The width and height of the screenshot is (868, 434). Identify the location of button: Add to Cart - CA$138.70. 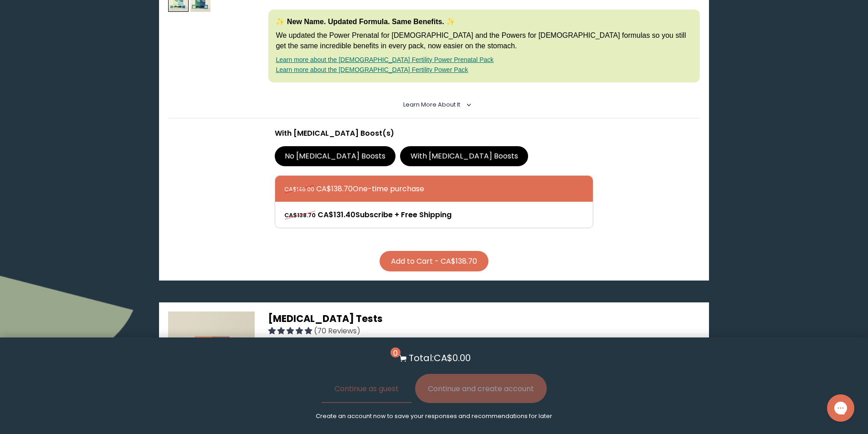
(434, 261).